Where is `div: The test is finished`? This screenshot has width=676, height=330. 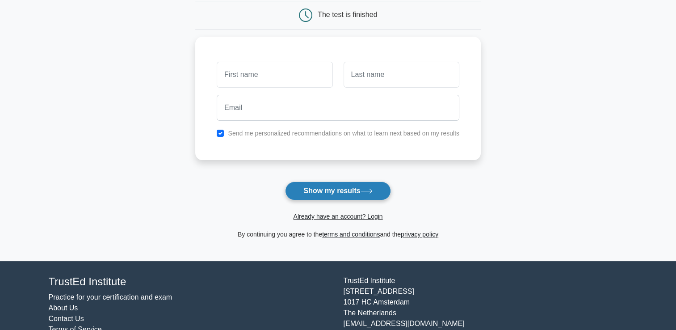
div: The test is finished is located at coordinates (347, 14).